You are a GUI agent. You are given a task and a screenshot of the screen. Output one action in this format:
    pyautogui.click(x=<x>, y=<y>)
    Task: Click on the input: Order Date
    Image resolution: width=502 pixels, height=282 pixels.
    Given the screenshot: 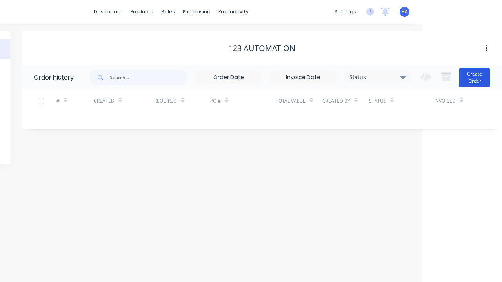 What is the action you would take?
    pyautogui.click(x=229, y=78)
    